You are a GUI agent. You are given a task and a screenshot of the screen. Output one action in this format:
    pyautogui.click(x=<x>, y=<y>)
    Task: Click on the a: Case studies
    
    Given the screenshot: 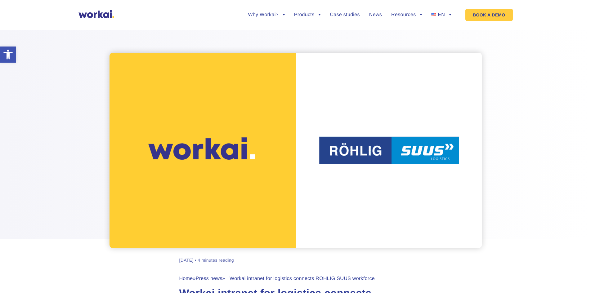 What is the action you would take?
    pyautogui.click(x=345, y=15)
    